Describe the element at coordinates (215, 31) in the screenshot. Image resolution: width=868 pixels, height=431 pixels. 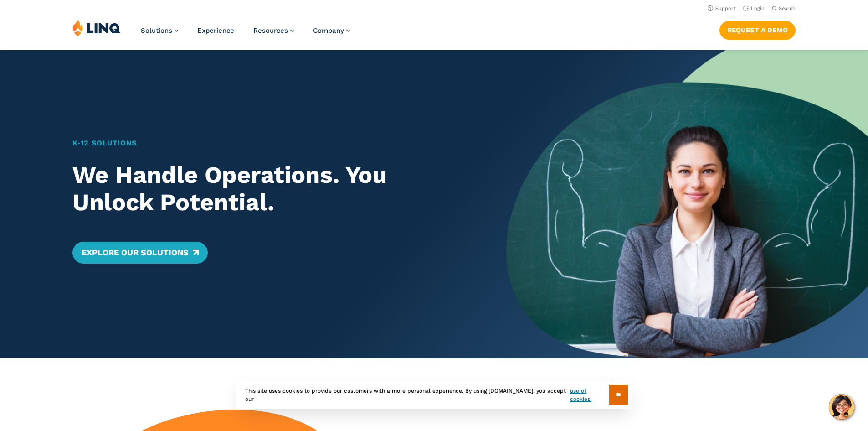
I see `span: Experience` at that location.